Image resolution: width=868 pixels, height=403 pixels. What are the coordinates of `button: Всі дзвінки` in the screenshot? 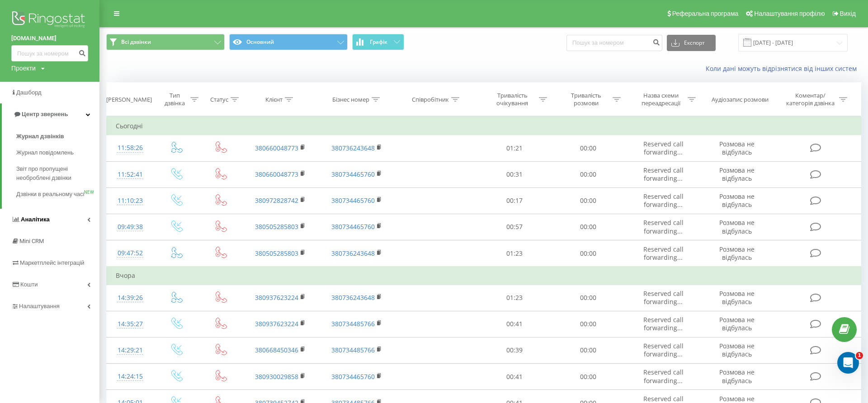 It's located at (166, 42).